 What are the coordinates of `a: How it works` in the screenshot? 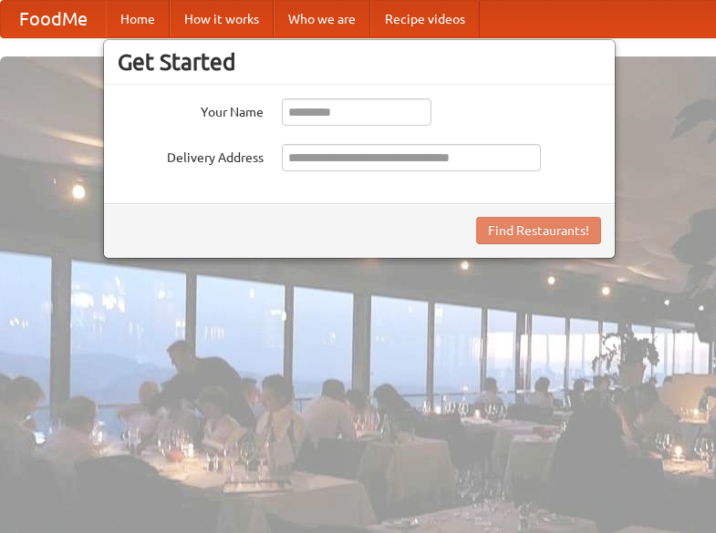 It's located at (222, 19).